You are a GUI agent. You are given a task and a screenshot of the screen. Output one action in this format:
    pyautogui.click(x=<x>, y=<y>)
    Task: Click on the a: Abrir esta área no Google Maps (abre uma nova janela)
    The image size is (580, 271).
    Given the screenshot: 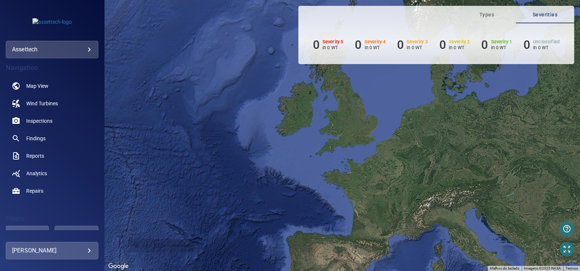 What is the action you would take?
    pyautogui.click(x=118, y=266)
    